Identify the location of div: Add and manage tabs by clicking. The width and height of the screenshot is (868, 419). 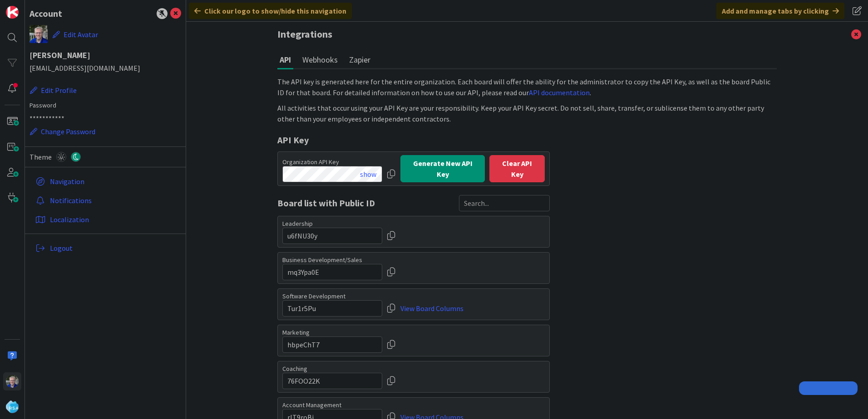
(780, 11).